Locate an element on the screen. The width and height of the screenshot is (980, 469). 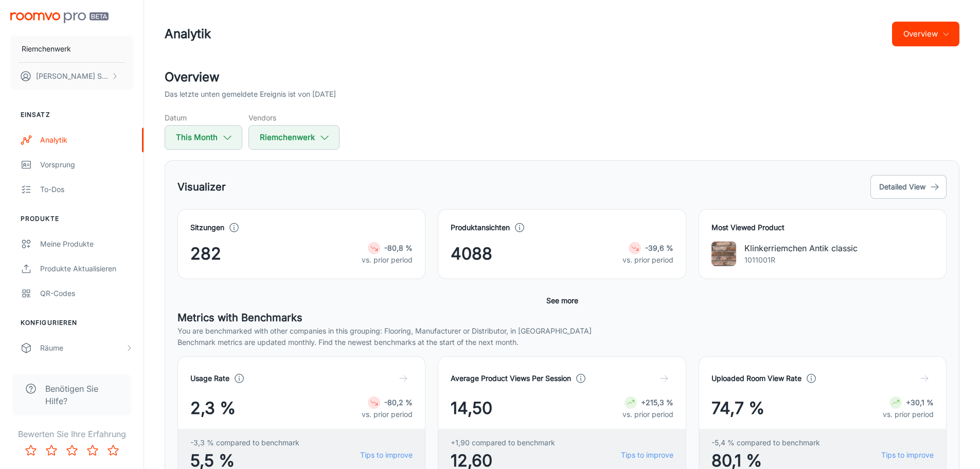
h2: Overview is located at coordinates (562, 77).